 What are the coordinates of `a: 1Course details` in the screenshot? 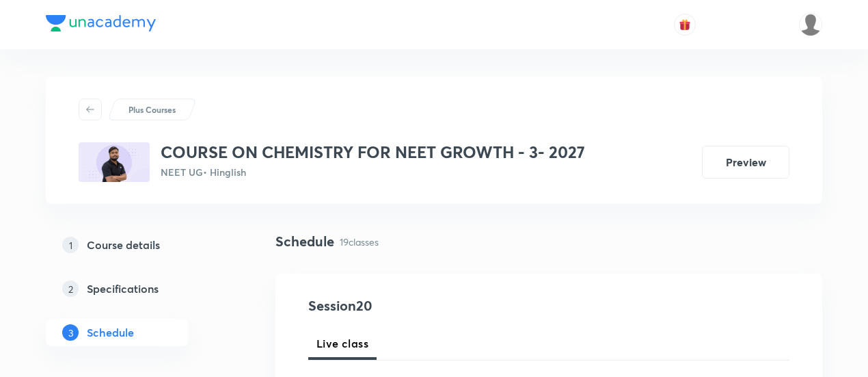 It's located at (139, 244).